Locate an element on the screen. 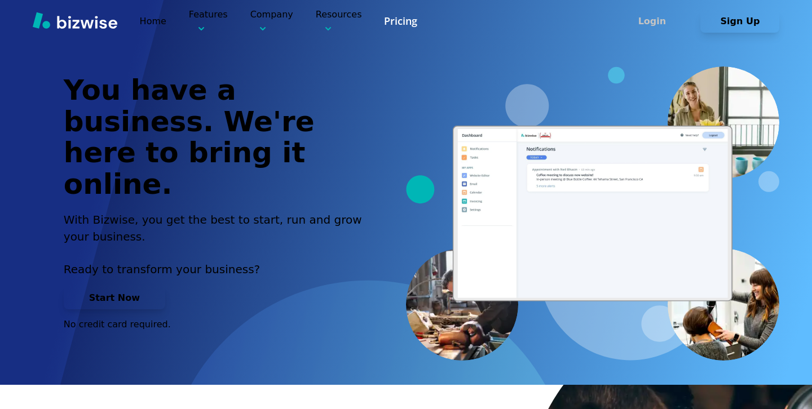  button: Login is located at coordinates (652, 21).